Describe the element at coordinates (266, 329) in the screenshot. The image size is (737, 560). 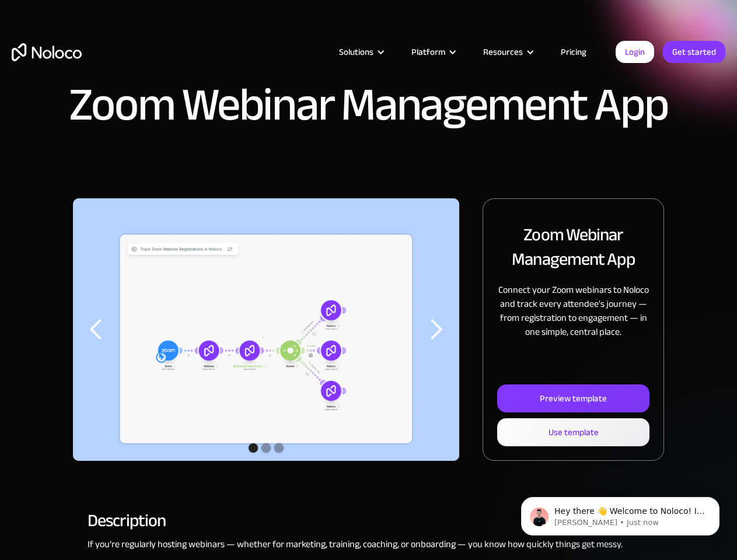
I see `div: 3 of 3` at that location.